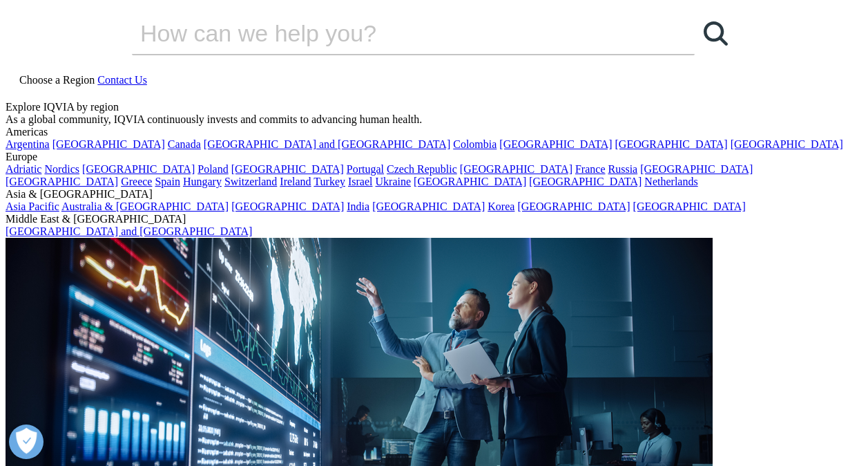 The height and width of the screenshot is (466, 868). What do you see at coordinates (422, 169) in the screenshot?
I see `a: Czech Republic` at bounding box center [422, 169].